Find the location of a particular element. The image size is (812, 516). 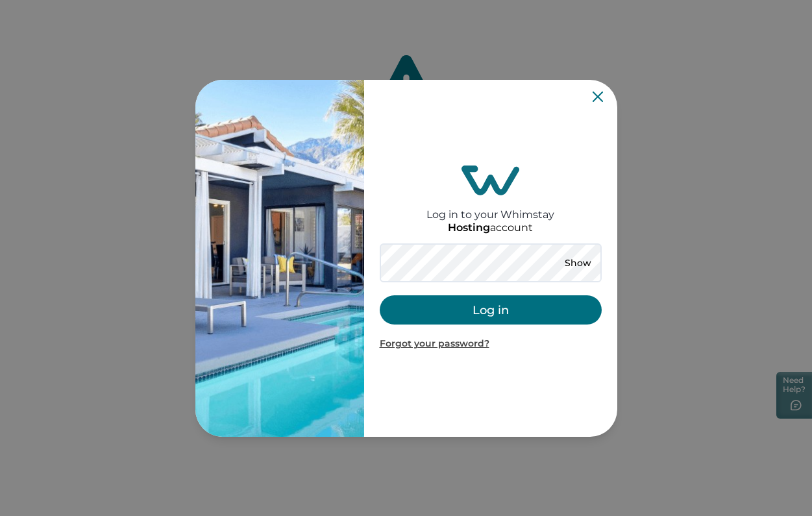

p: Hosting is located at coordinates (469, 228).